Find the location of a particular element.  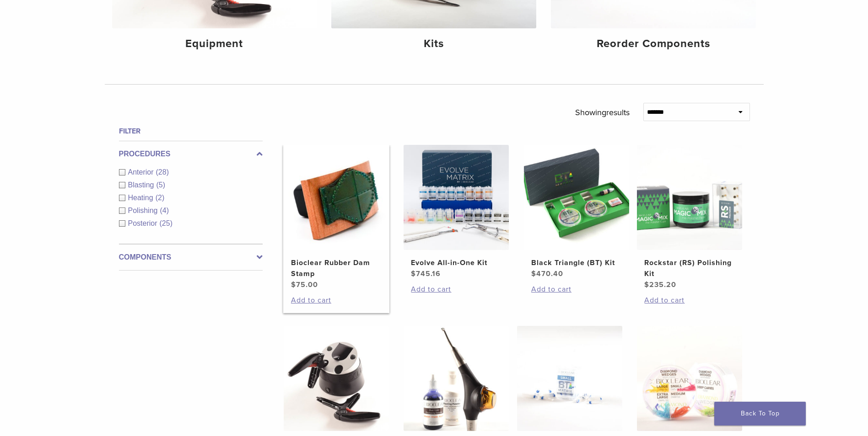

img: Rockstar (RS) Polishing Kit is located at coordinates (689, 198).